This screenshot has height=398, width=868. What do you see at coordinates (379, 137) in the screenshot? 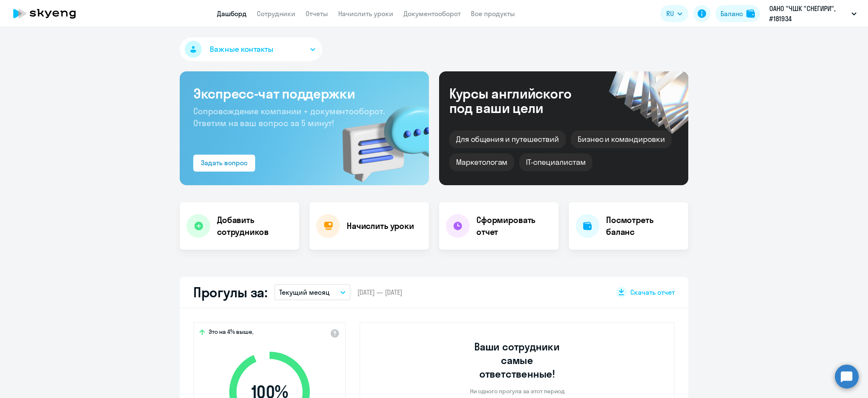
I see `img: bg-img` at bounding box center [379, 137].